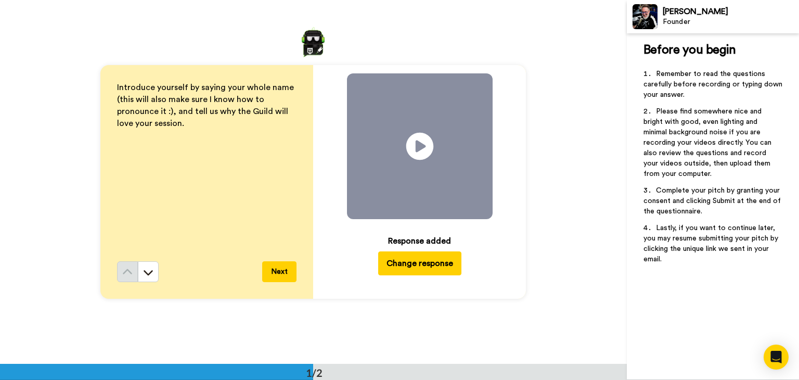 This screenshot has width=799, height=380. I want to click on div: Response added, so click(419, 241).